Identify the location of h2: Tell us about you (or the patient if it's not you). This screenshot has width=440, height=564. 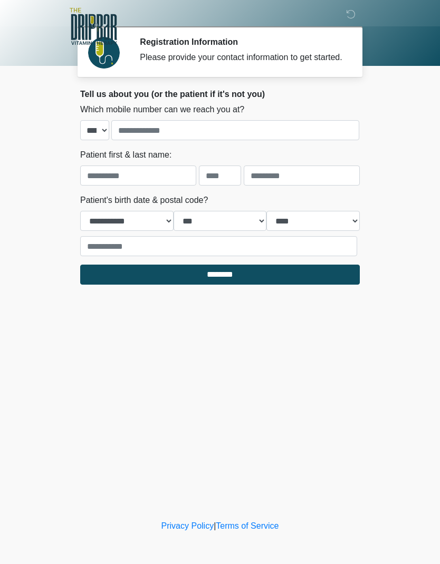
(220, 94).